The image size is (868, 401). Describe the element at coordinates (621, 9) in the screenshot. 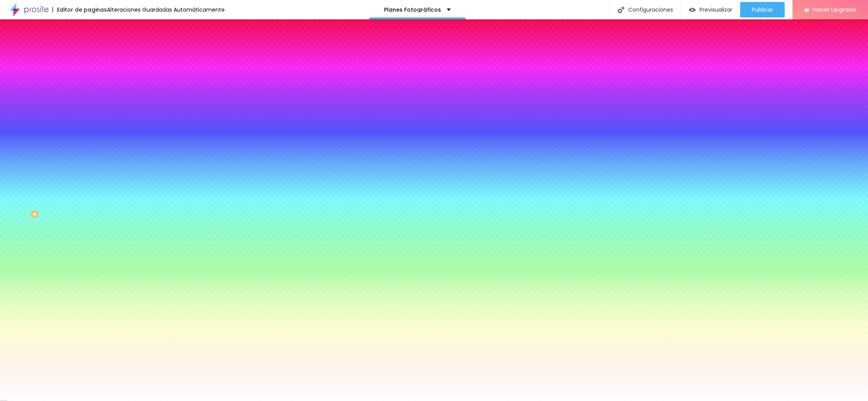

I see `img: Icone` at that location.